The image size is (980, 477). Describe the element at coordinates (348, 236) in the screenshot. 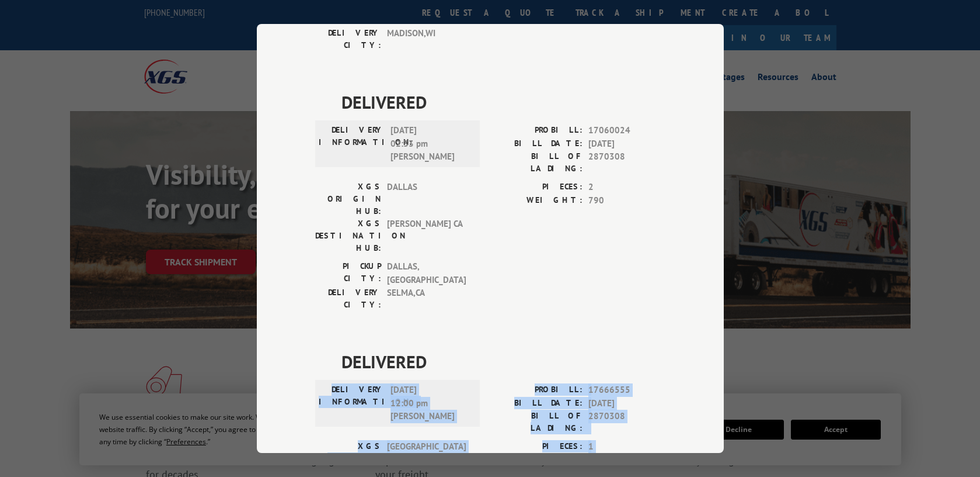

I see `label: XGS DESTINATION HUB:` at that location.